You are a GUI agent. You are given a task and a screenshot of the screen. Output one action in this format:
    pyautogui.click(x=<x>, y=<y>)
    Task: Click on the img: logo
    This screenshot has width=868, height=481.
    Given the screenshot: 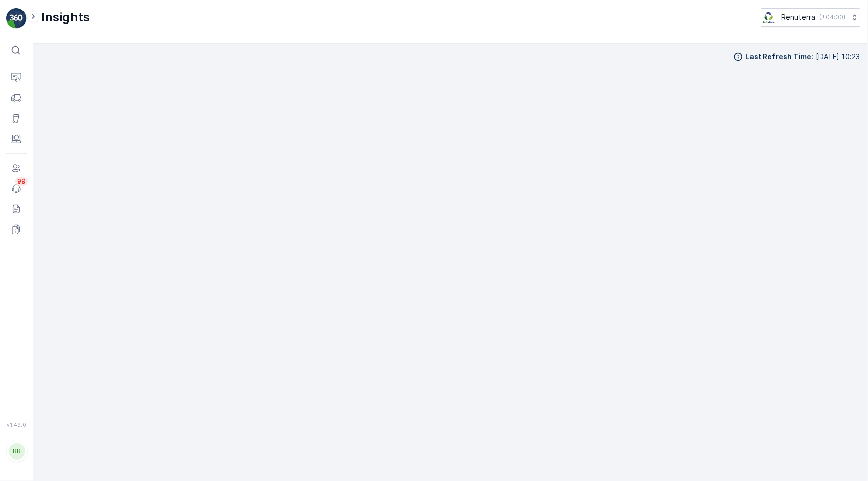 What is the action you would take?
    pyautogui.click(x=16, y=18)
    